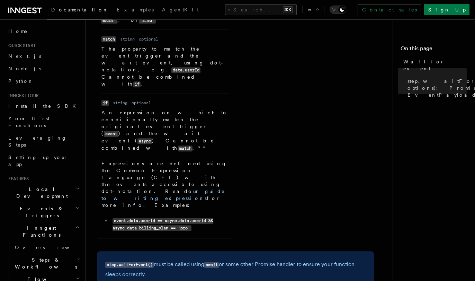 Image resolution: width=475 pixels, height=281 pixels. I want to click on a: Examples, so click(135, 10).